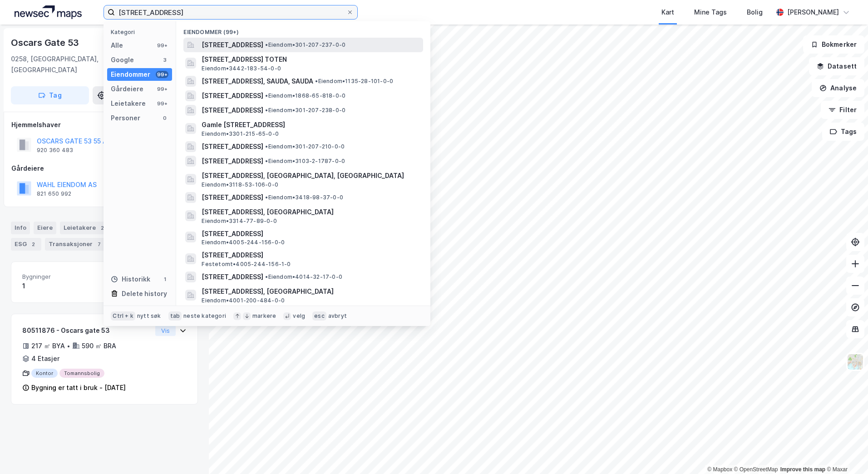  What do you see at coordinates (48, 12) in the screenshot?
I see `img: logo.a4113a55bc3d86da70a041830d287a7e.svg` at bounding box center [48, 12].